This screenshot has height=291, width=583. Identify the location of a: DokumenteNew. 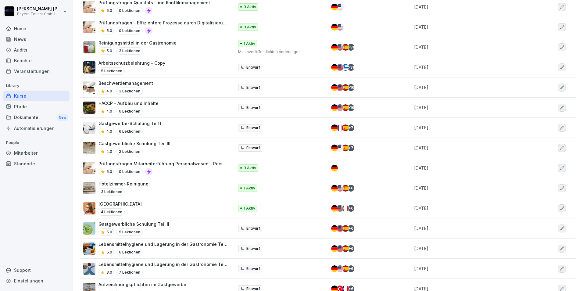
(36, 117).